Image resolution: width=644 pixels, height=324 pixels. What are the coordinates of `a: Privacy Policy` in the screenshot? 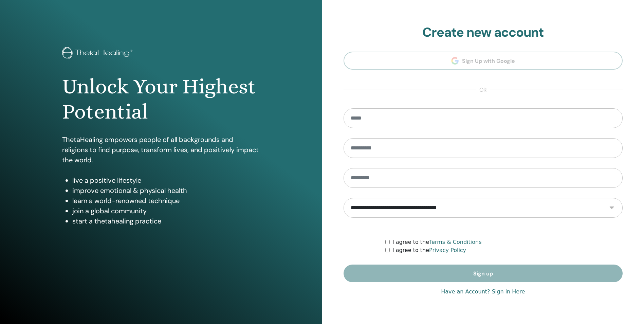 It's located at (448, 250).